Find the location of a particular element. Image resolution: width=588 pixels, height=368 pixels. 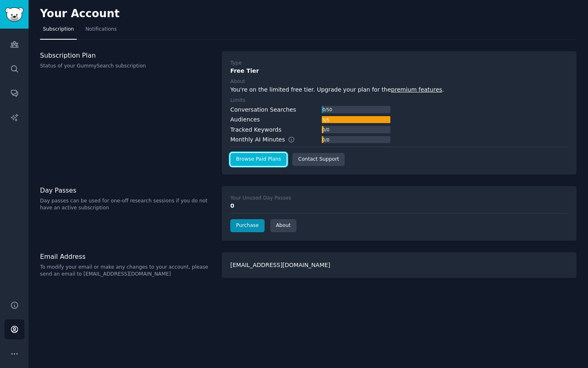

div: Tracked Keywords is located at coordinates (255, 130).